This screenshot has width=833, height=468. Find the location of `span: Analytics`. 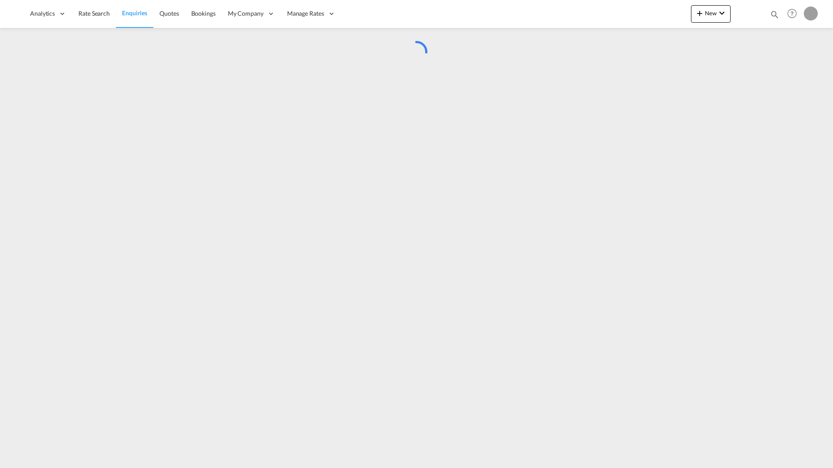

span: Analytics is located at coordinates (42, 14).